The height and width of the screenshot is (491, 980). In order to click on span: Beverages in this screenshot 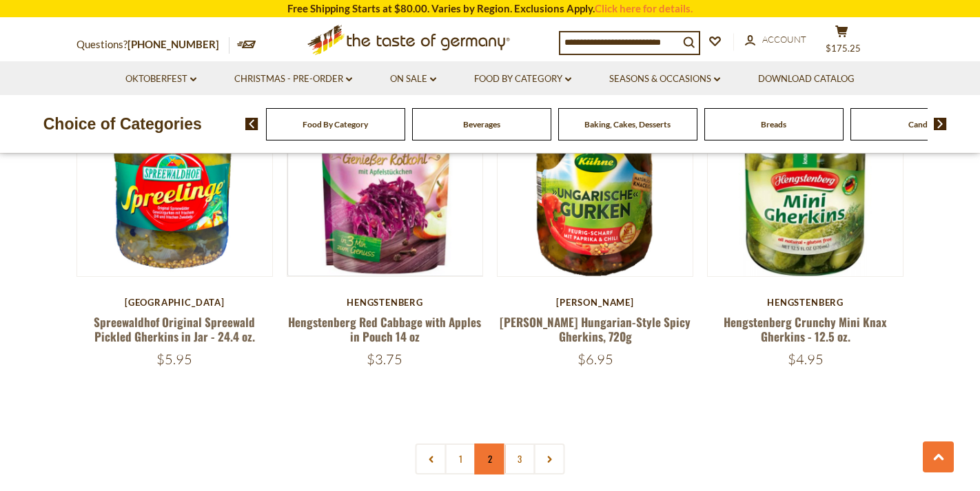, I will do `click(481, 124)`.